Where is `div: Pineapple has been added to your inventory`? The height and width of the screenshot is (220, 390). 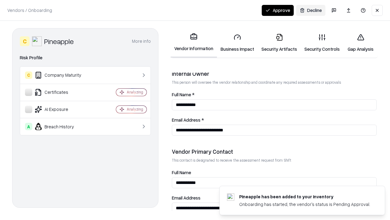 div: Pineapple has been added to your inventory is located at coordinates (305, 196).